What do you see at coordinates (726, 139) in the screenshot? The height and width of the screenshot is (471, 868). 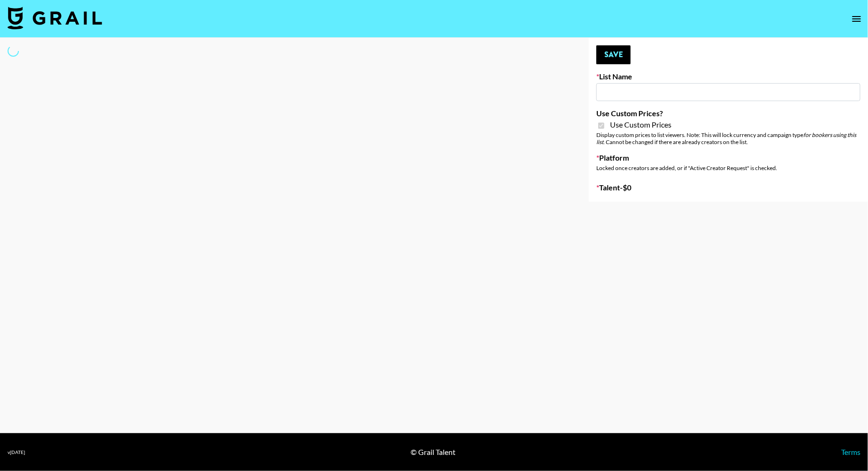 I see `em: for bookers using this list` at bounding box center [726, 139].